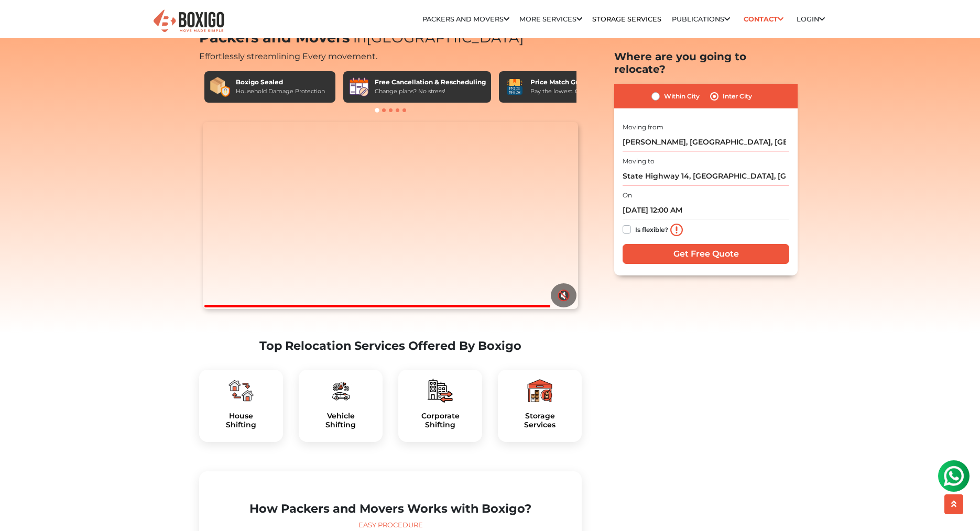  I want to click on a: Login, so click(811, 19).